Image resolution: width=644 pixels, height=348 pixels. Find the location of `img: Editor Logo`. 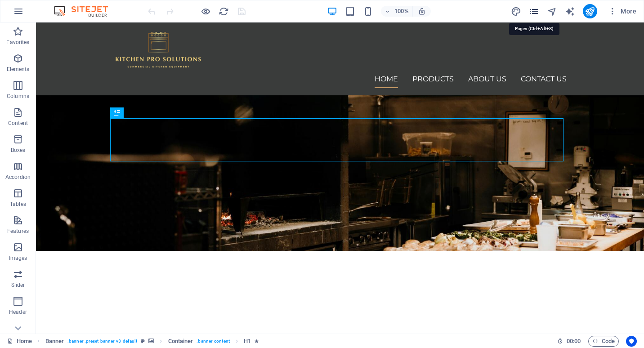

img: Editor Logo is located at coordinates (86, 11).